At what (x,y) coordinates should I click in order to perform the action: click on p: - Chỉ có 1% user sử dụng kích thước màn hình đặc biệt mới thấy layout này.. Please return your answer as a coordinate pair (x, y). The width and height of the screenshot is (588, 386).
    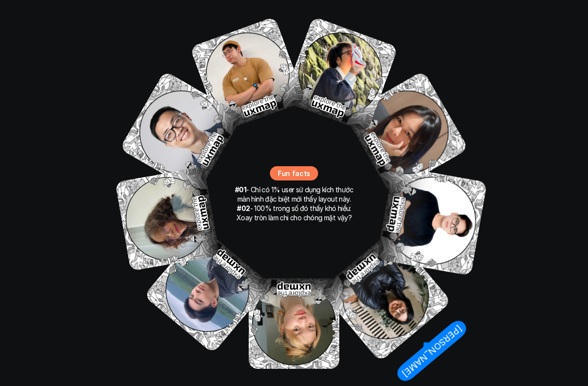
    Looking at the image, I should click on (294, 195).